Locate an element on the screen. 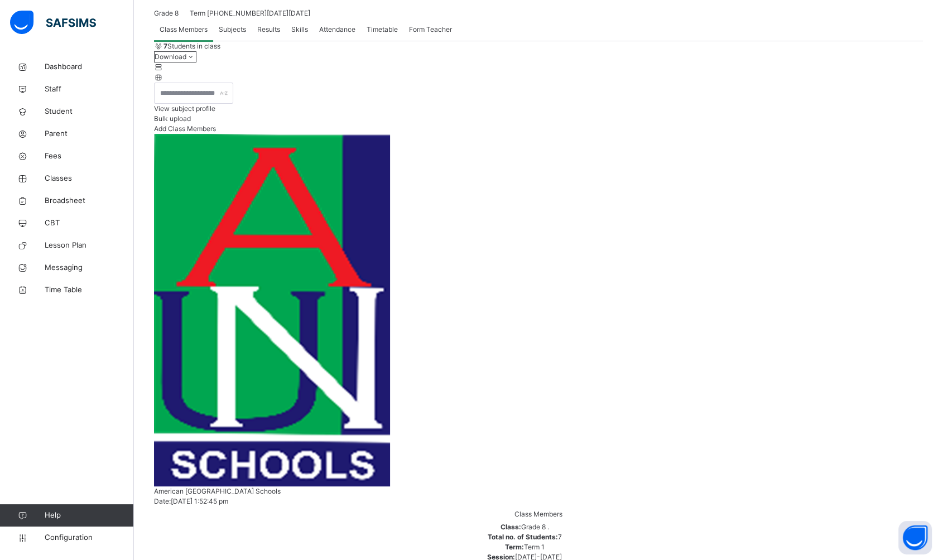 This screenshot has height=560, width=943. span: Attendance is located at coordinates (337, 29).